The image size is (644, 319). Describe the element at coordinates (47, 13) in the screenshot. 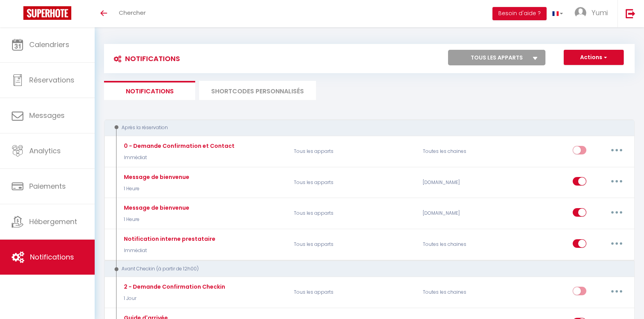

I see `img: Super Booking` at that location.